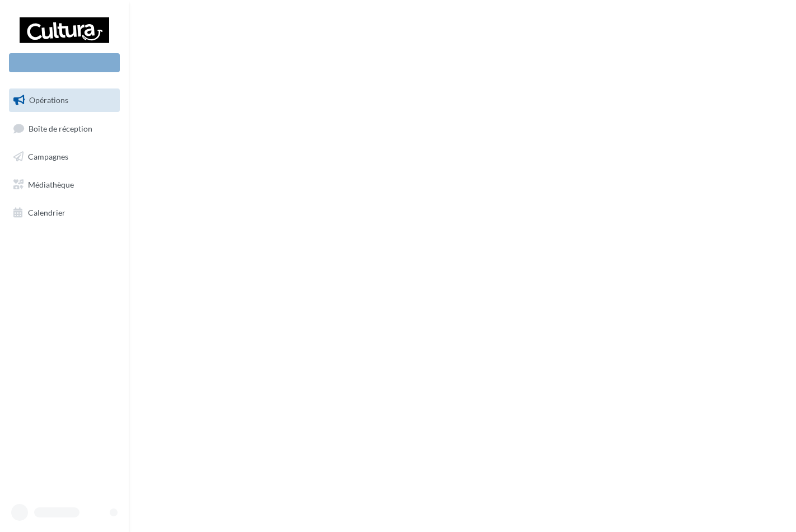  What do you see at coordinates (64, 63) in the screenshot?
I see `div: Nouvelle campagne` at bounding box center [64, 63].